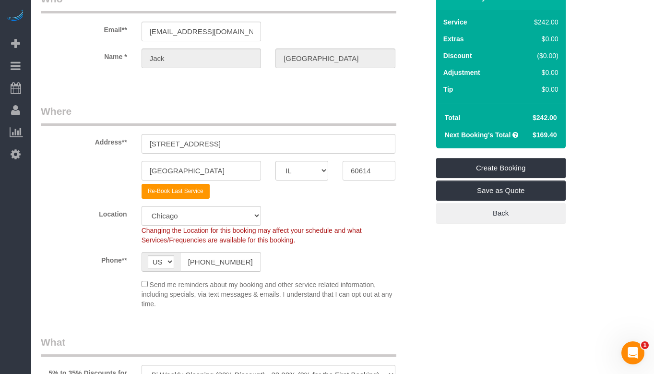 This screenshot has height=374, width=654. I want to click on label: Location, so click(84, 212).